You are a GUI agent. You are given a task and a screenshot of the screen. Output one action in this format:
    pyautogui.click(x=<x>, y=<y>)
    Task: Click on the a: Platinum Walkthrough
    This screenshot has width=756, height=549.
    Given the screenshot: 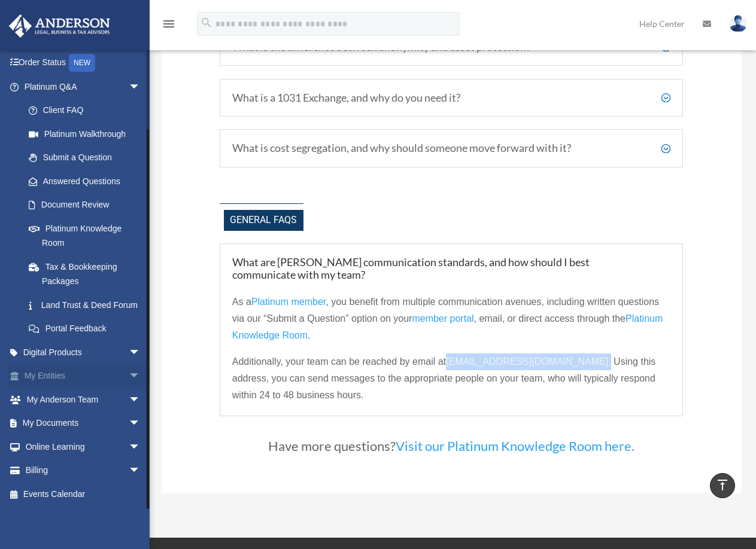 What is the action you would take?
    pyautogui.click(x=87, y=134)
    